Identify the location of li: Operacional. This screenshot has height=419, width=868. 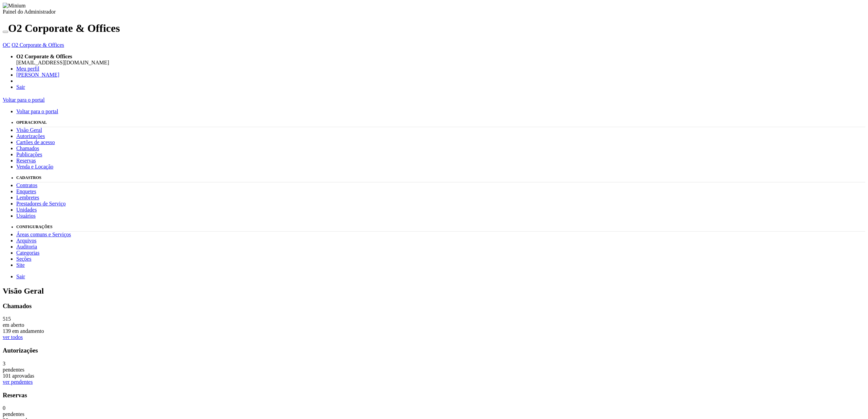
(441, 123).